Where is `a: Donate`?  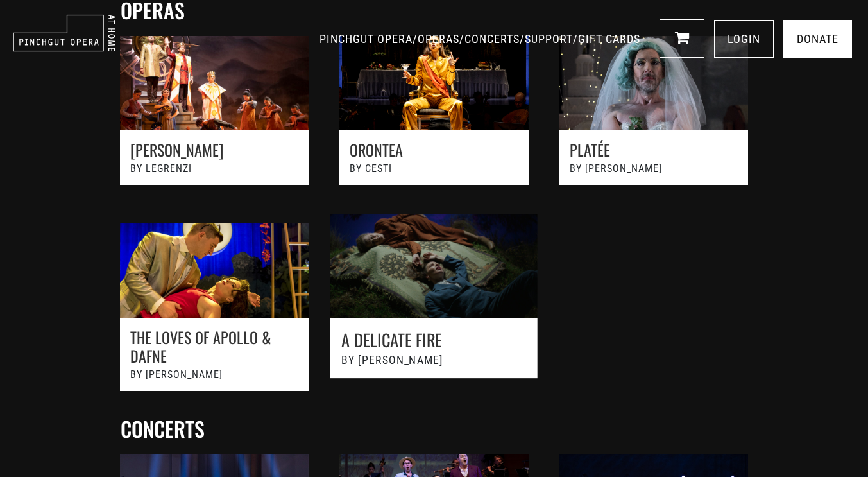
a: Donate is located at coordinates (817, 38).